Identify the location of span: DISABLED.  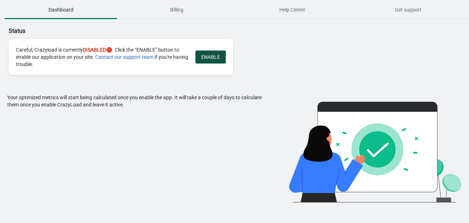
(94, 50).